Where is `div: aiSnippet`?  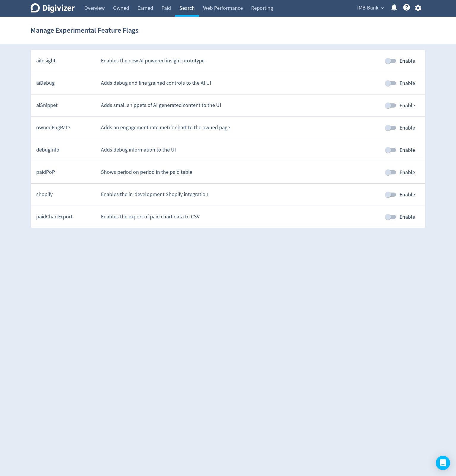
div: aiSnippet is located at coordinates (66, 105).